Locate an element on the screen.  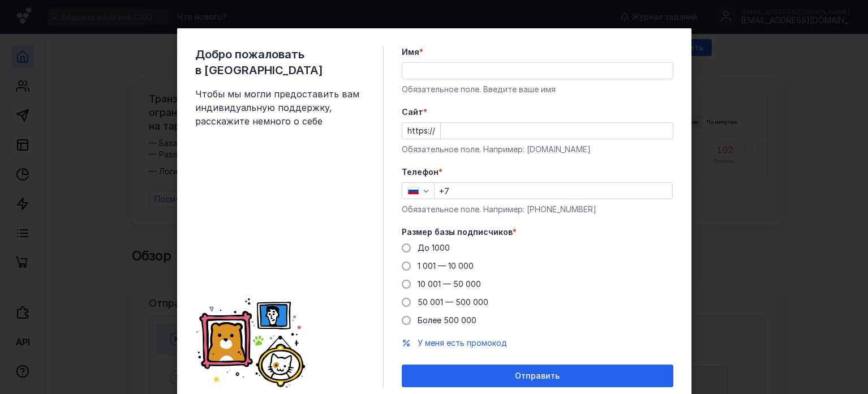
span: Cайт is located at coordinates (412, 112).